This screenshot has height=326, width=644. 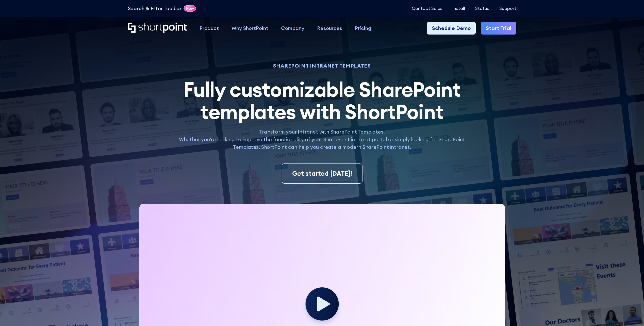 What do you see at coordinates (330, 28) in the screenshot?
I see `div: Resources` at bounding box center [330, 28].